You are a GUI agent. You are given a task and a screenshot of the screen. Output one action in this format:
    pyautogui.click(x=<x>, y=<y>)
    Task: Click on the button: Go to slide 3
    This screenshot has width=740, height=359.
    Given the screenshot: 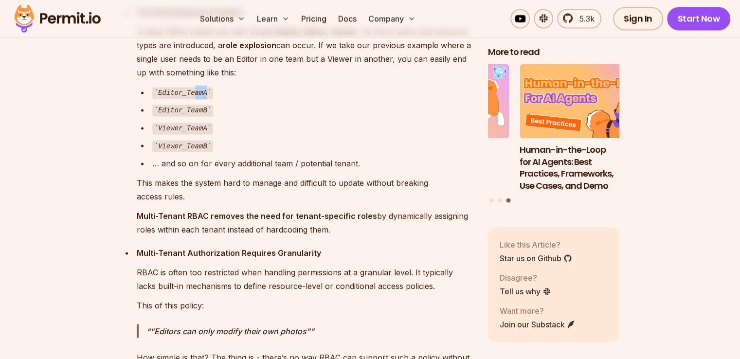 What is the action you would take?
    pyautogui.click(x=509, y=201)
    